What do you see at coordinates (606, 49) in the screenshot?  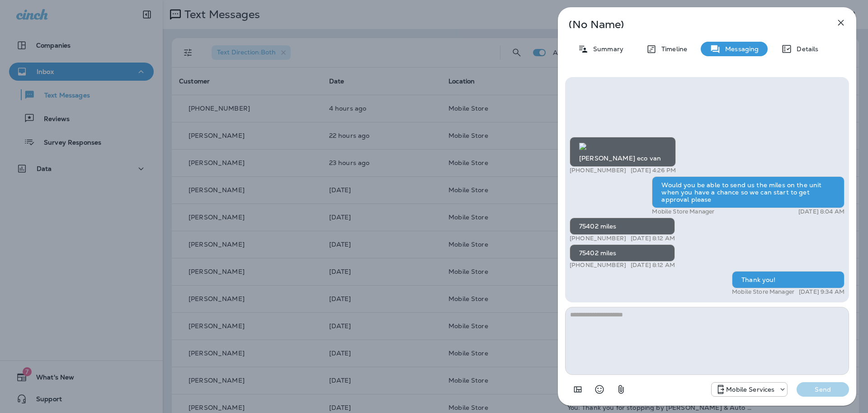 I see `p: Summary` at bounding box center [606, 49].